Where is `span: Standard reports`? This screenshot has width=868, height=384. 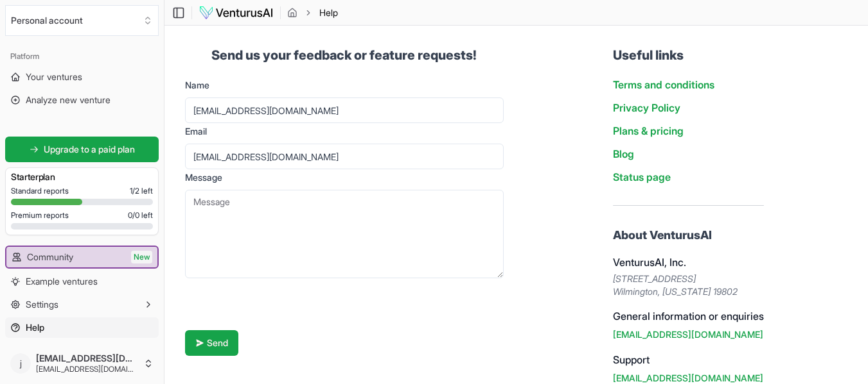
span: Standard reports is located at coordinates (40, 191).